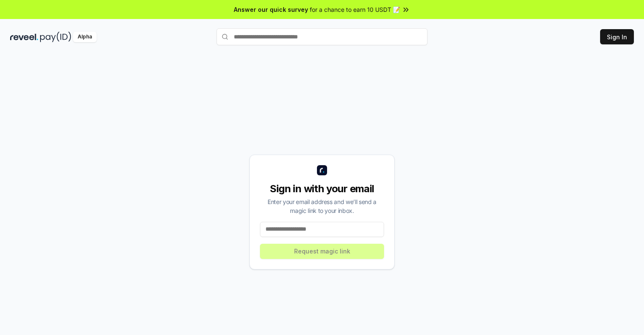  What do you see at coordinates (56, 37) in the screenshot?
I see `img: pay_id` at bounding box center [56, 37].